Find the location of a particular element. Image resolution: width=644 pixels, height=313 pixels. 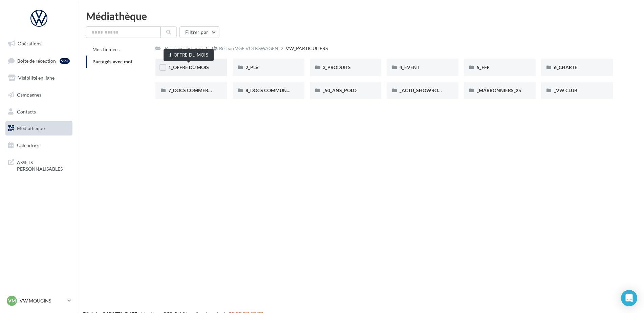

span: _VW CLUB is located at coordinates (566, 90).